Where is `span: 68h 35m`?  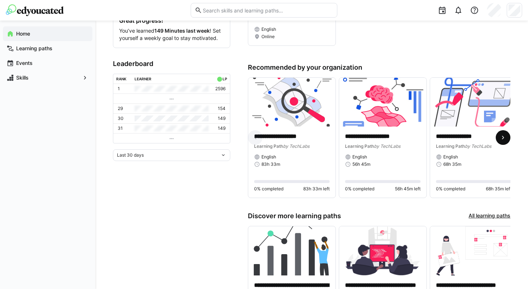 span: 68h 35m is located at coordinates (452, 164).